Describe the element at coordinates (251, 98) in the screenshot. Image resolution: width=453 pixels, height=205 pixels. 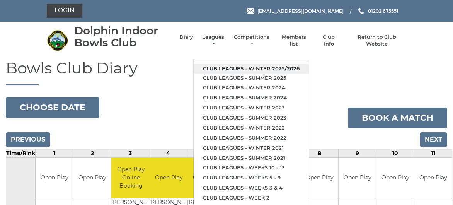
I see `a: Club leagues - Summer 2024` at that location.